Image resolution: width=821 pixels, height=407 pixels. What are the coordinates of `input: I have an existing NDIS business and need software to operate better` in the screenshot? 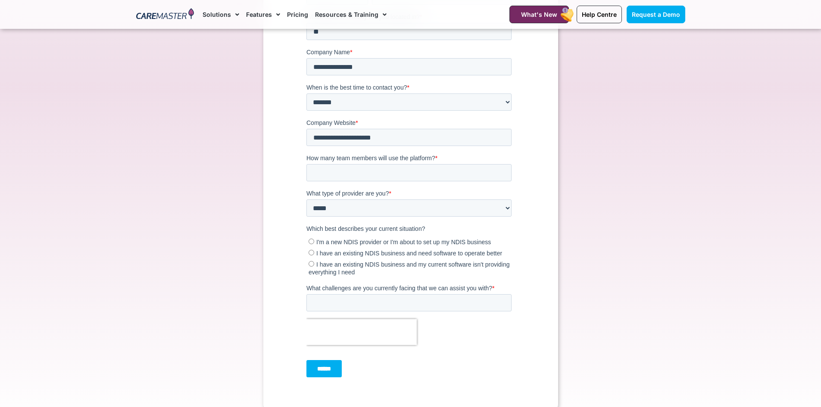 It's located at (5, 346).